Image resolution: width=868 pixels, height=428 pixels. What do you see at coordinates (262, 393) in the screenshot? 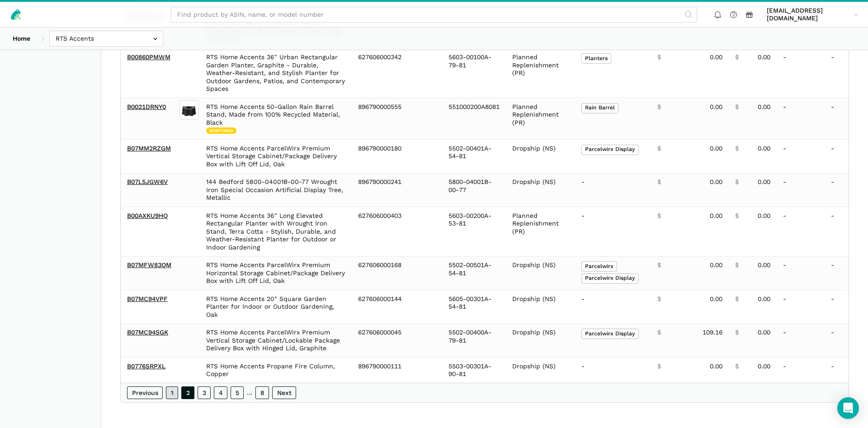
I see `a: 8` at bounding box center [262, 393].